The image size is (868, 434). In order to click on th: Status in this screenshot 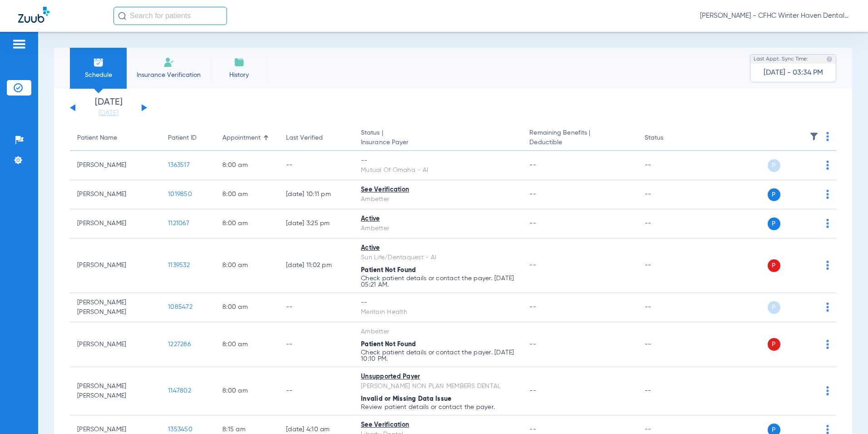, I will do `click(668, 138)`.